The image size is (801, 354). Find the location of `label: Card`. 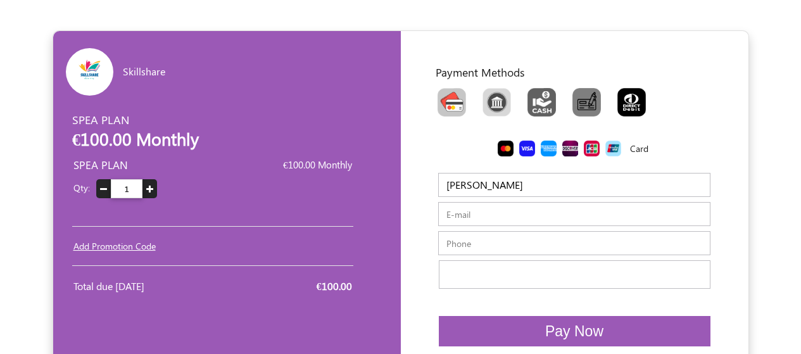

label: Card is located at coordinates (639, 148).